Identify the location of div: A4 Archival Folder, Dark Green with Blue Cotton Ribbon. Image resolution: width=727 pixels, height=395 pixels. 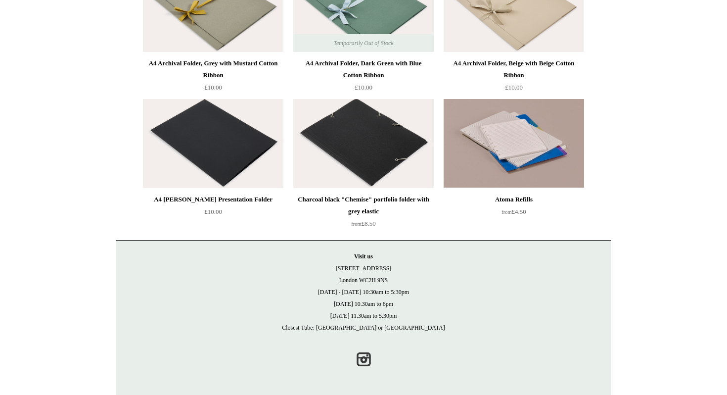
(364, 69).